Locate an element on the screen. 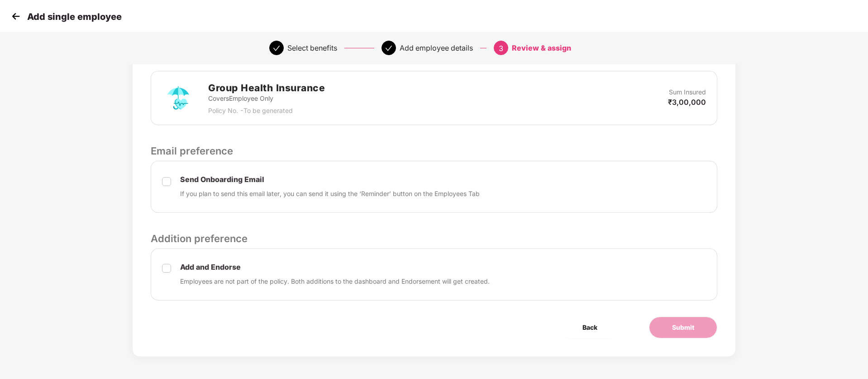 This screenshot has height=379, width=868. div: Review & assign is located at coordinates (541, 48).